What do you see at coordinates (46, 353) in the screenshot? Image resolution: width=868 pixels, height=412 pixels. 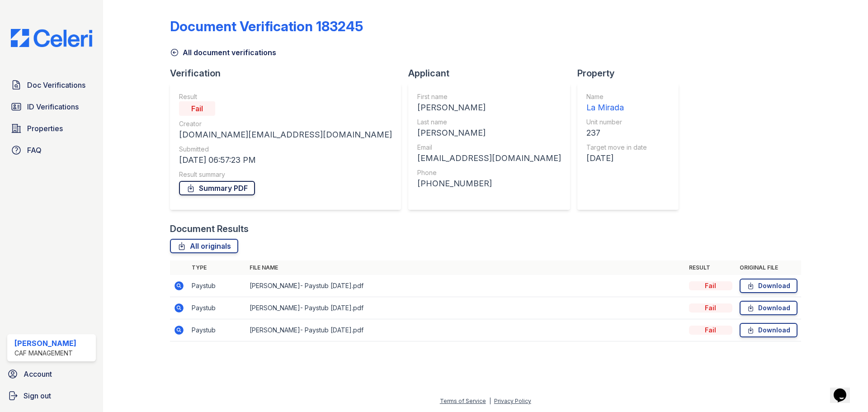 I see `div: CAF Management` at bounding box center [46, 353].